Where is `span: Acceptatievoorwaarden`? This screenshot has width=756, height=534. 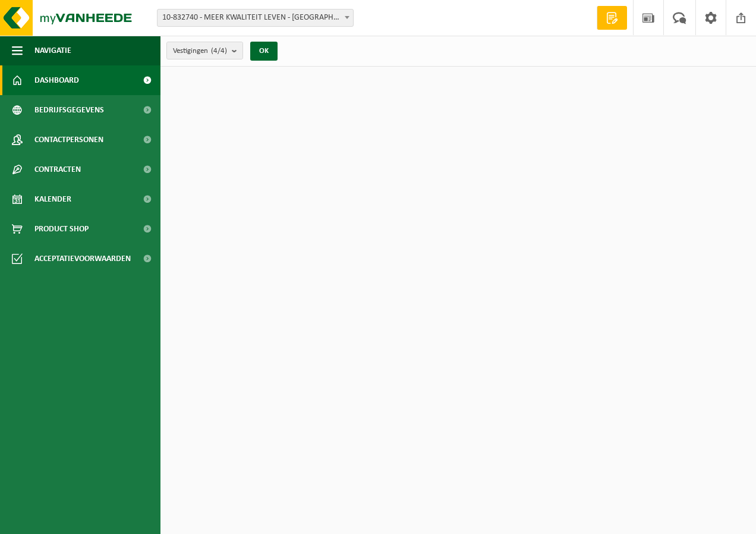
span: Acceptatievoorwaarden is located at coordinates (83, 259).